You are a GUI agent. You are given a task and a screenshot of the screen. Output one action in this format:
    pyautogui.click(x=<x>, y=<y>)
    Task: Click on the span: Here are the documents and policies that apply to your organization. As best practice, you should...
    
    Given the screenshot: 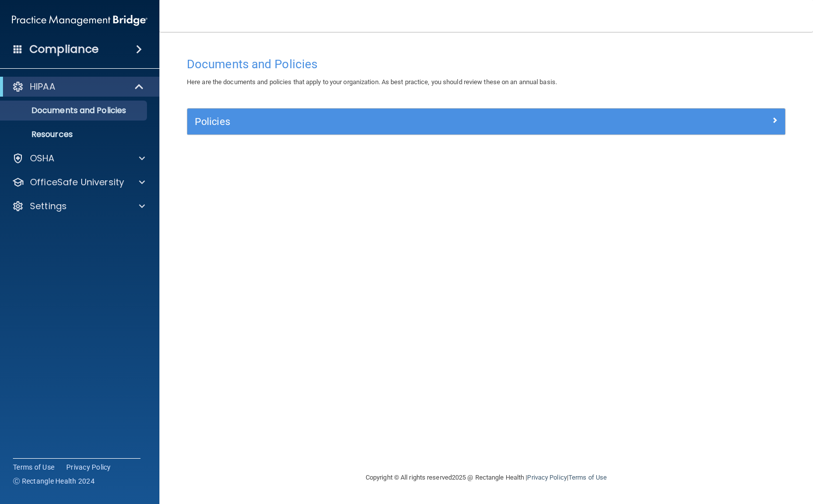 What is the action you would take?
    pyautogui.click(x=372, y=81)
    